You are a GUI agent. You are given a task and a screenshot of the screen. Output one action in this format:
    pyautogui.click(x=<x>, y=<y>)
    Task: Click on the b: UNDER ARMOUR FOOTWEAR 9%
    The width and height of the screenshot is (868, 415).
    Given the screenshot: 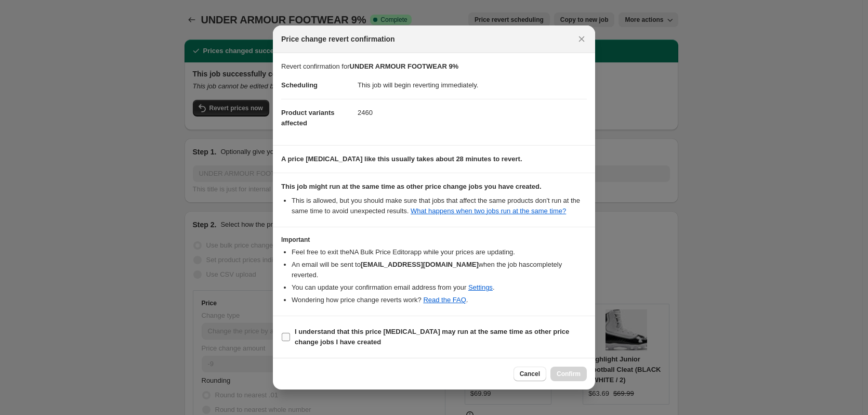 What is the action you would take?
    pyautogui.click(x=405, y=66)
    